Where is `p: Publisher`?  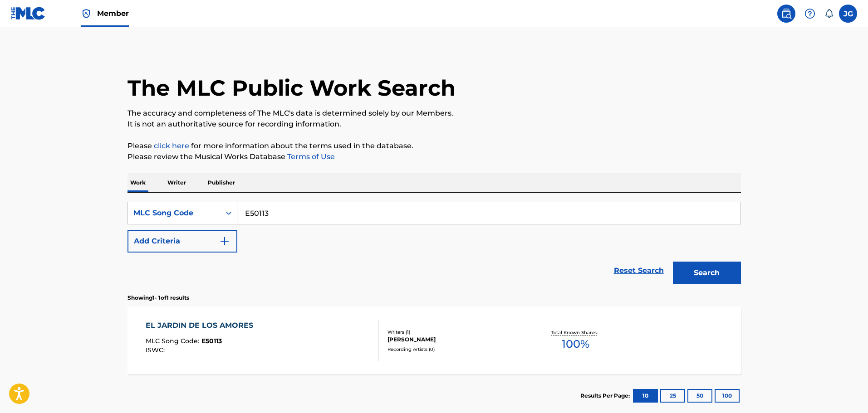
p: Publisher is located at coordinates (222, 183).